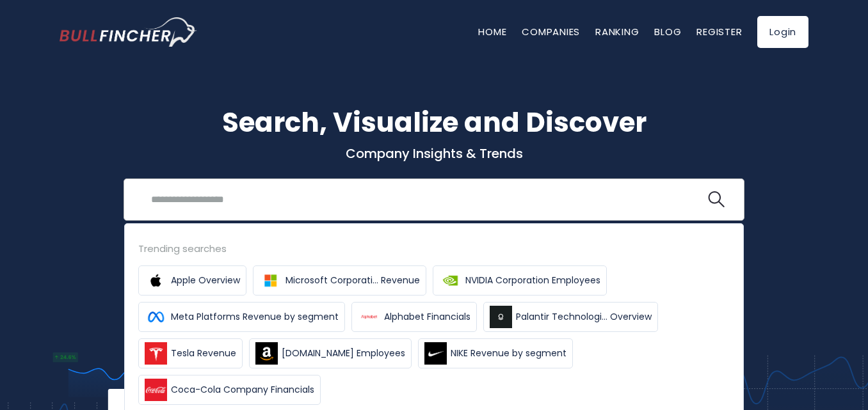 Image resolution: width=868 pixels, height=410 pixels. I want to click on img: bullfincher logo, so click(128, 32).